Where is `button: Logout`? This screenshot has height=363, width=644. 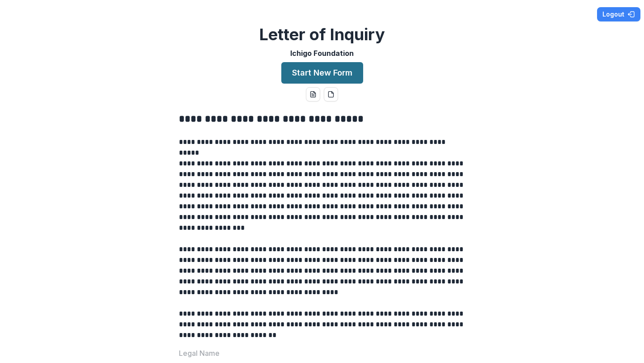 button: Logout is located at coordinates (619, 14).